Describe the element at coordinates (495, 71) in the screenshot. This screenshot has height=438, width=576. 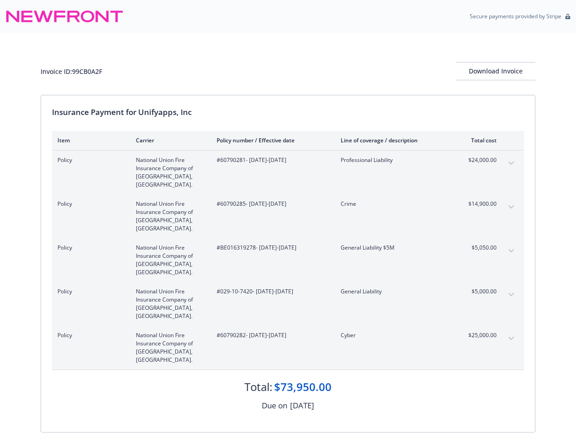
I see `div: Download Invoice` at that location.